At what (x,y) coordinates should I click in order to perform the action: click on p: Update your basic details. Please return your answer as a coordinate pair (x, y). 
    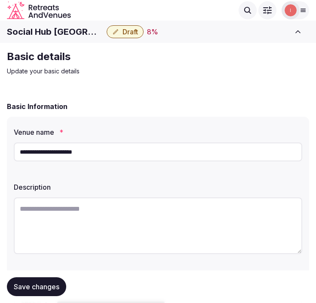
    Looking at the image, I should click on (151, 71).